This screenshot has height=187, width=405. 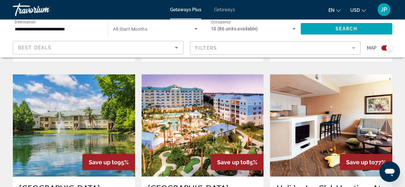 What do you see at coordinates (237, 162) in the screenshot?
I see `div: 85%` at bounding box center [237, 162].